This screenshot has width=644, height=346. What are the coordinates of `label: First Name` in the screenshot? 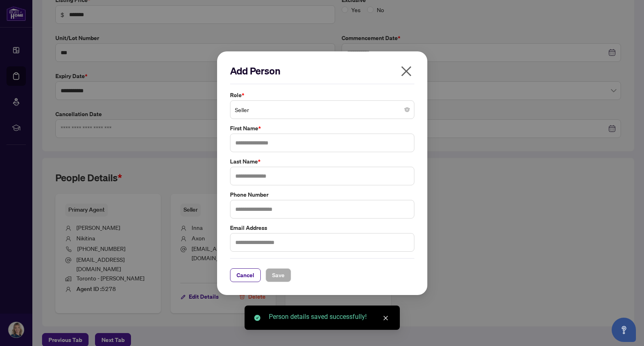 It's located at (322, 128).